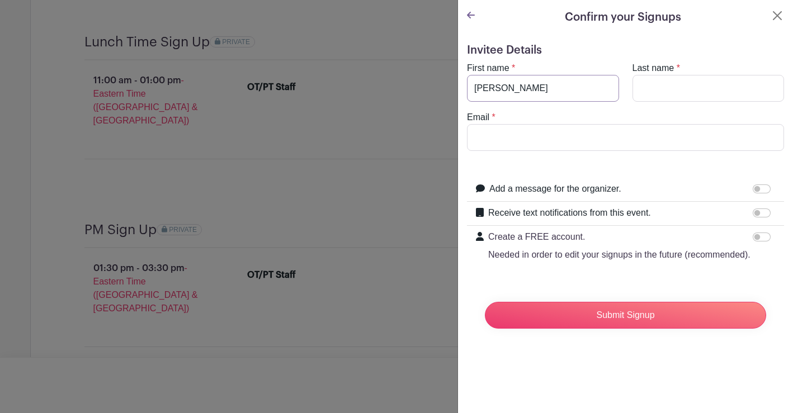 This screenshot has width=793, height=413. What do you see at coordinates (488, 68) in the screenshot?
I see `label: First name` at bounding box center [488, 68].